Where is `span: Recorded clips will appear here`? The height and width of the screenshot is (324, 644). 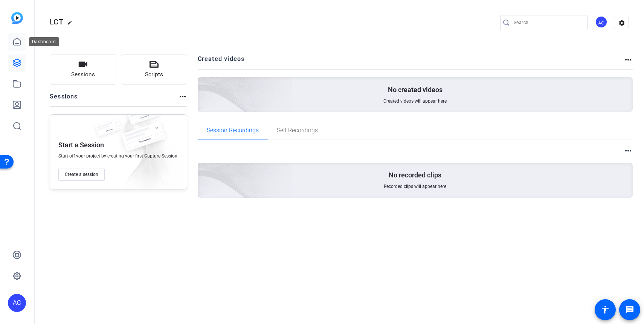
span: Recorded clips will appear here is located at coordinates (415, 187).